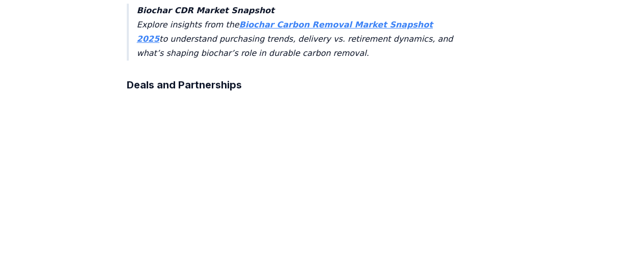 This screenshot has width=644, height=280. I want to click on img: blog post image, so click(295, 171).